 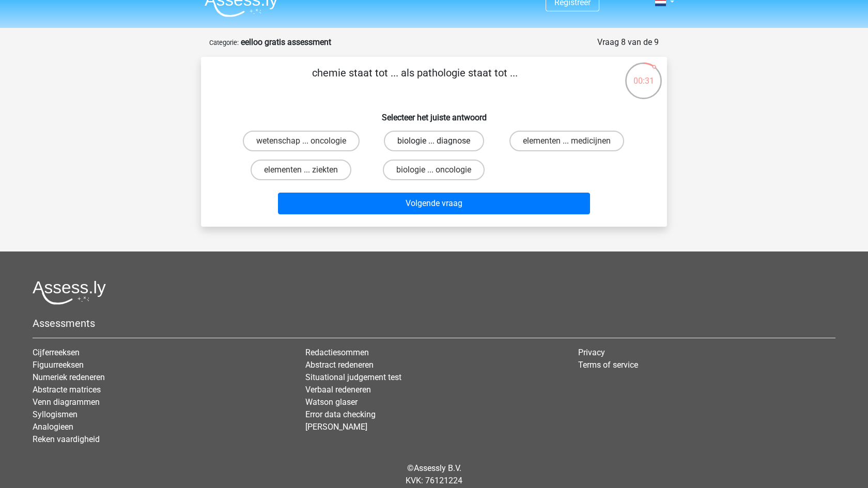 What do you see at coordinates (66, 439) in the screenshot?
I see `a: Reken vaardigheid` at bounding box center [66, 439].